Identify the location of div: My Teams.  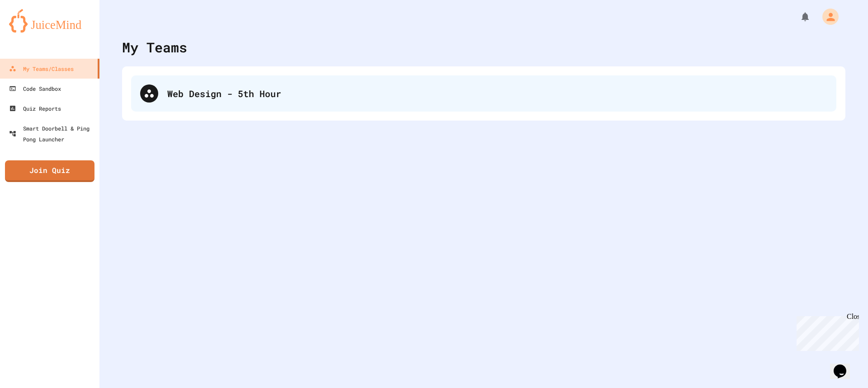
(155, 47).